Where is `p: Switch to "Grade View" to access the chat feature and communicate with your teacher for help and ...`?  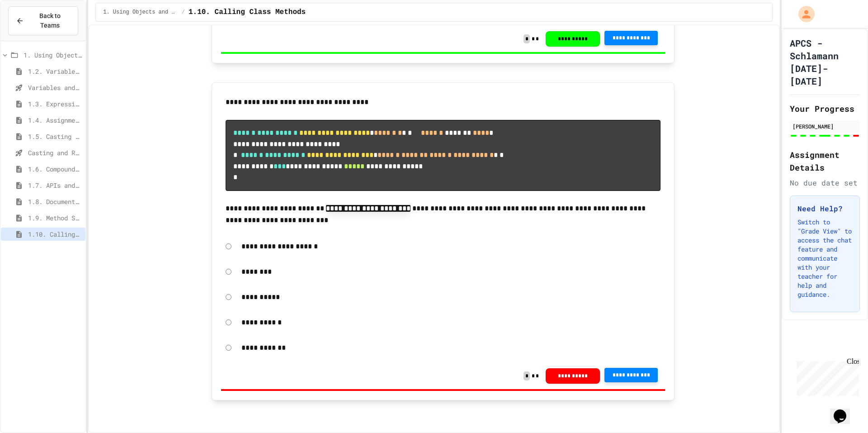
p: Switch to "Grade View" to access the chat feature and communicate with your teacher for help and ... is located at coordinates (825, 259).